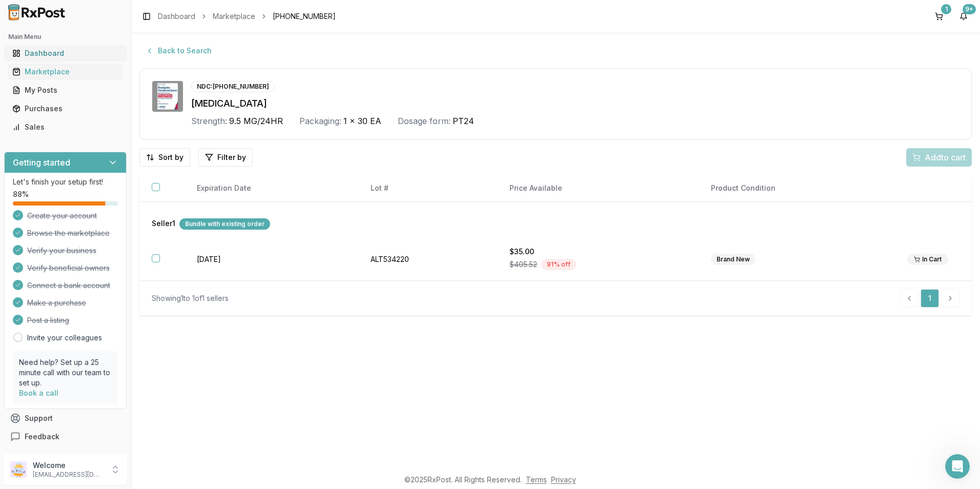  I want to click on a: Purchases, so click(65, 108).